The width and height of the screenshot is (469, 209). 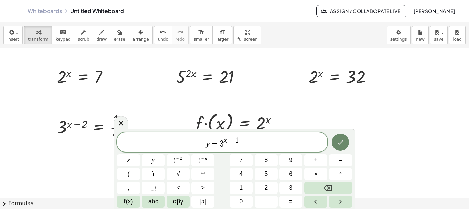 What do you see at coordinates (266, 188) in the screenshot?
I see `button: 2` at bounding box center [266, 188].